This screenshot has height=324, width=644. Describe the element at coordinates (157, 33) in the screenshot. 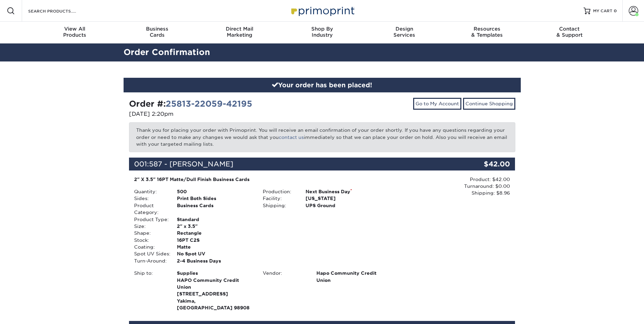

I see `a: BusinessCards` at that location.